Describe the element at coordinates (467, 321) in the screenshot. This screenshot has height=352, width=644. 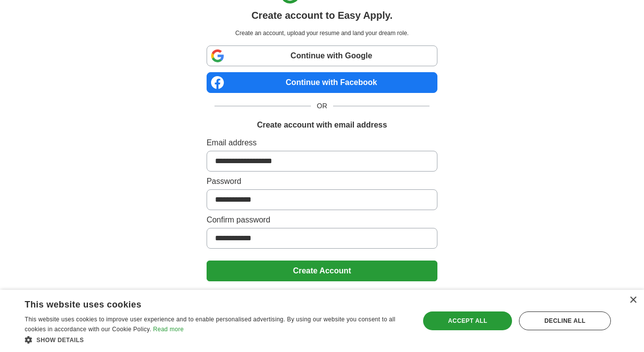
I see `div: Accept all` at that location.